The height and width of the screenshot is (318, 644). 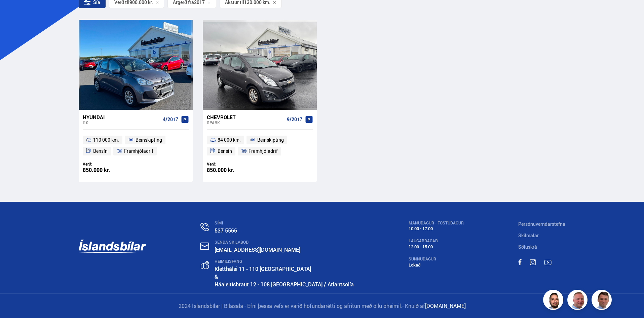 I want to click on div: SUNNUDAGUR, so click(x=436, y=259).